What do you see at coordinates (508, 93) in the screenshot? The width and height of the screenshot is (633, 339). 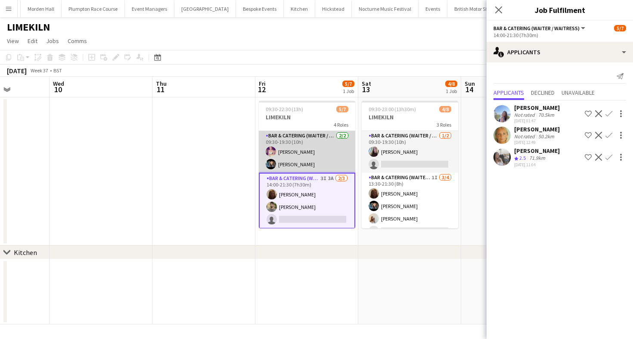 I see `span: Applicants` at bounding box center [508, 93].